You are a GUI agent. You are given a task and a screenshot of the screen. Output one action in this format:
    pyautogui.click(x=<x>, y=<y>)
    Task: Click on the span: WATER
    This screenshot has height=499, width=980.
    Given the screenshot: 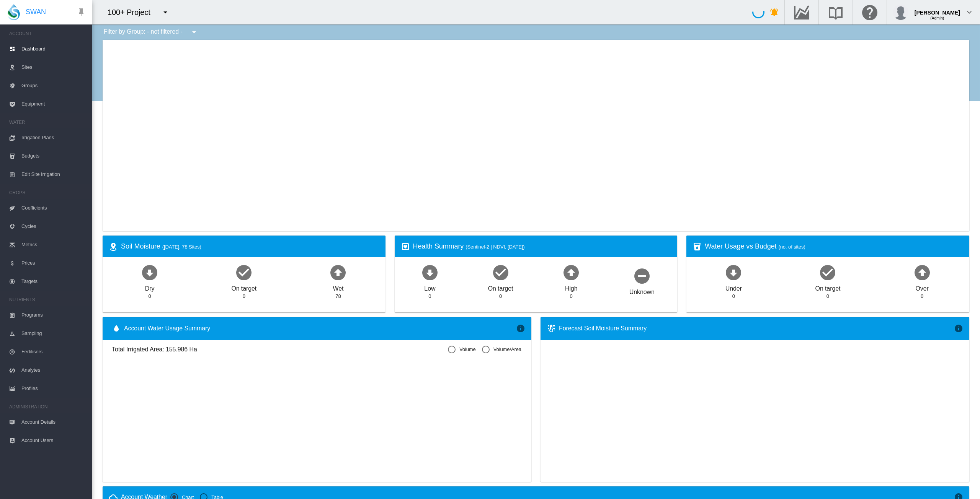 What is the action you would take?
    pyautogui.click(x=48, y=122)
    